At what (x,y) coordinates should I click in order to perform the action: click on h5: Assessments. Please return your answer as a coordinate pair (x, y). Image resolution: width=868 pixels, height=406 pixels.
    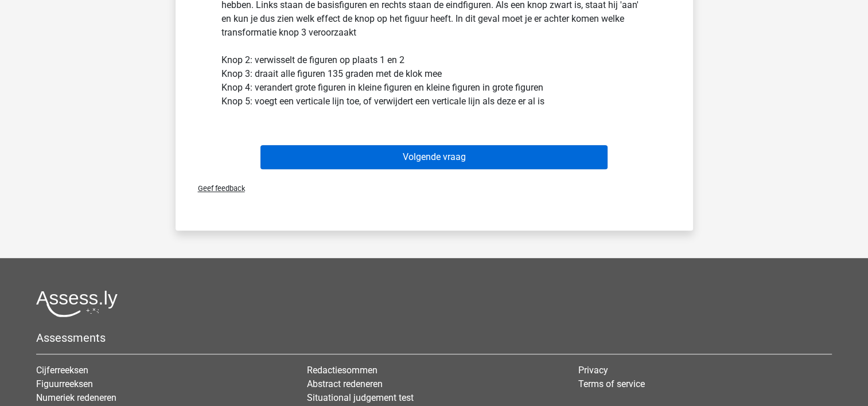
    Looking at the image, I should click on (434, 338).